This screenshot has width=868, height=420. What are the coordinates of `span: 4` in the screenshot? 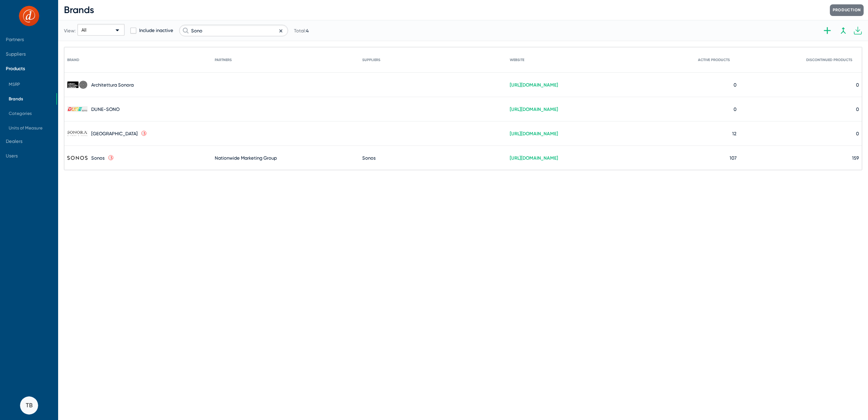 It's located at (307, 30).